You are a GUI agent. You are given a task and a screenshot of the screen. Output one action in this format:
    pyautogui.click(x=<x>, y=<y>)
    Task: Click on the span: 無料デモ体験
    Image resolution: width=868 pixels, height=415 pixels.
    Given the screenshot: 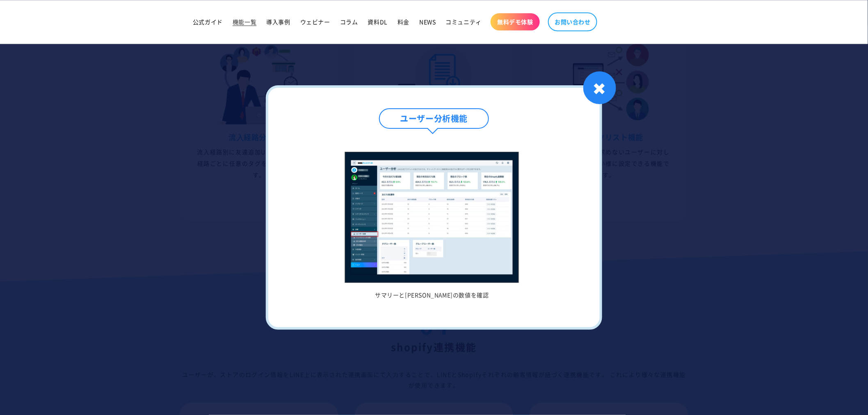 What is the action you would take?
    pyautogui.click(x=515, y=22)
    